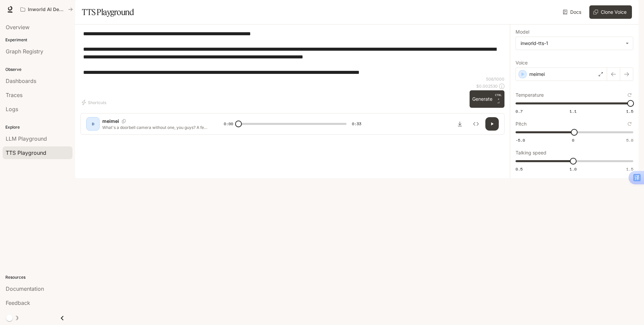 This screenshot has height=325, width=644. Describe the element at coordinates (519, 169) in the screenshot. I see `span: 0.5` at that location.